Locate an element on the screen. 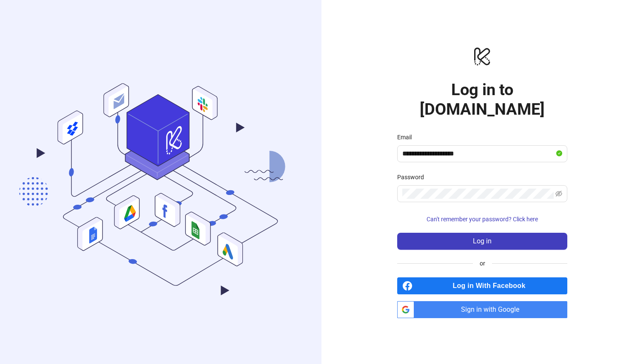 The height and width of the screenshot is (364, 643). a: Can't remember your password? Click here is located at coordinates (482, 219).